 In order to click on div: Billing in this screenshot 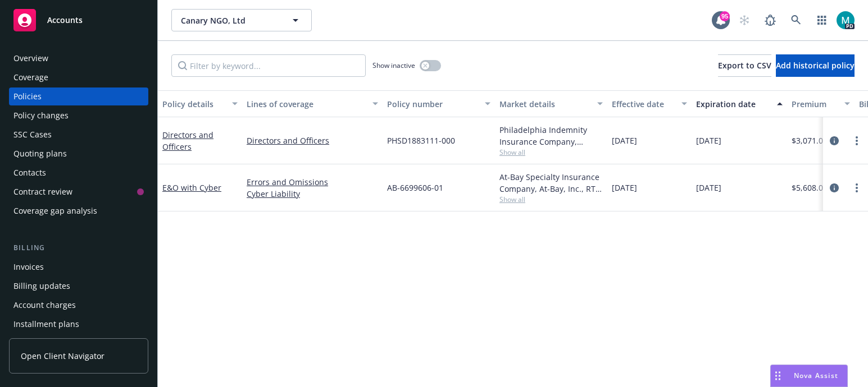, I will do `click(79, 248)`.